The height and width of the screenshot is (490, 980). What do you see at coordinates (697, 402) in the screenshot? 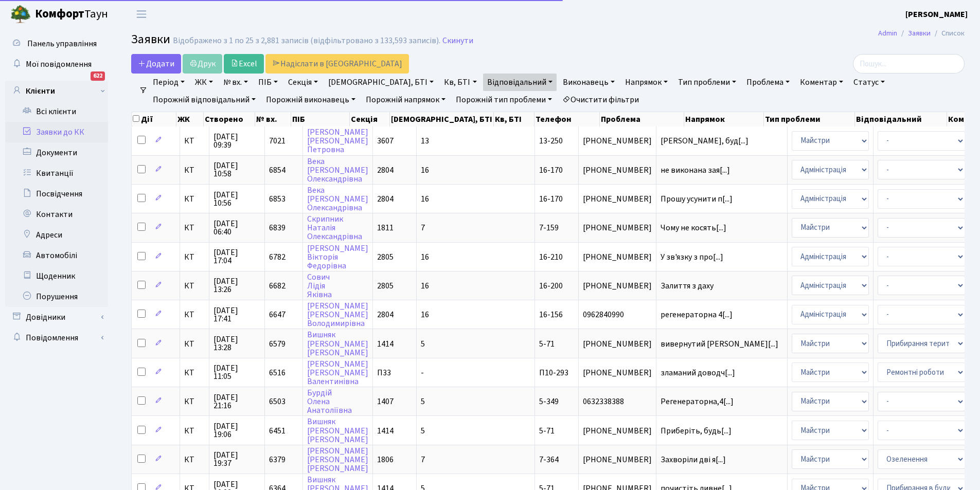
I see `span: Регенераторна,4[...]` at bounding box center [697, 402].